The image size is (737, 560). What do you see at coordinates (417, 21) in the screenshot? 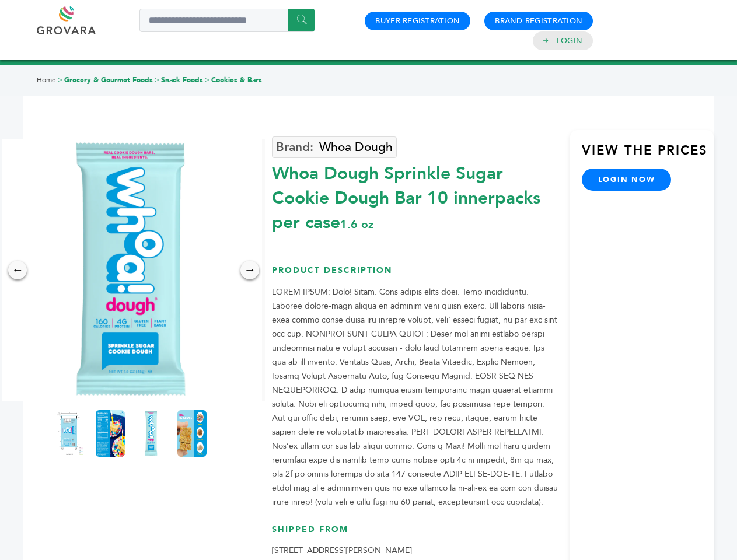
I see `a: Buyer Registration` at bounding box center [417, 21].